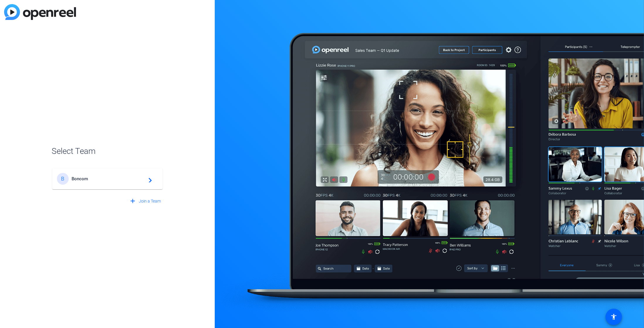 The image size is (644, 328). I want to click on span: Select Team, so click(107, 151).